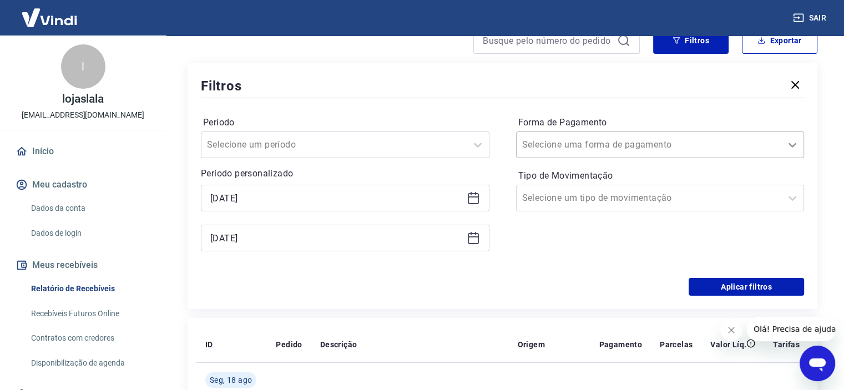 This screenshot has width=844, height=390. Describe the element at coordinates (811, 18) in the screenshot. I see `button: Sair` at that location.